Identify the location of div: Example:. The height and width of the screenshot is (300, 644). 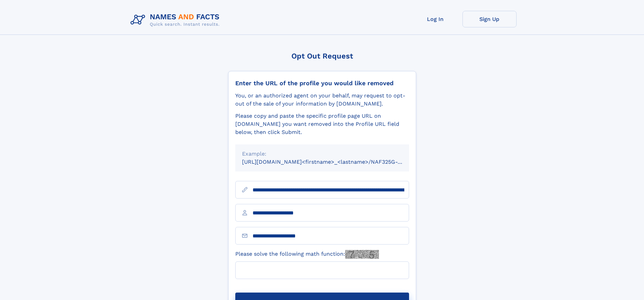
(322, 154).